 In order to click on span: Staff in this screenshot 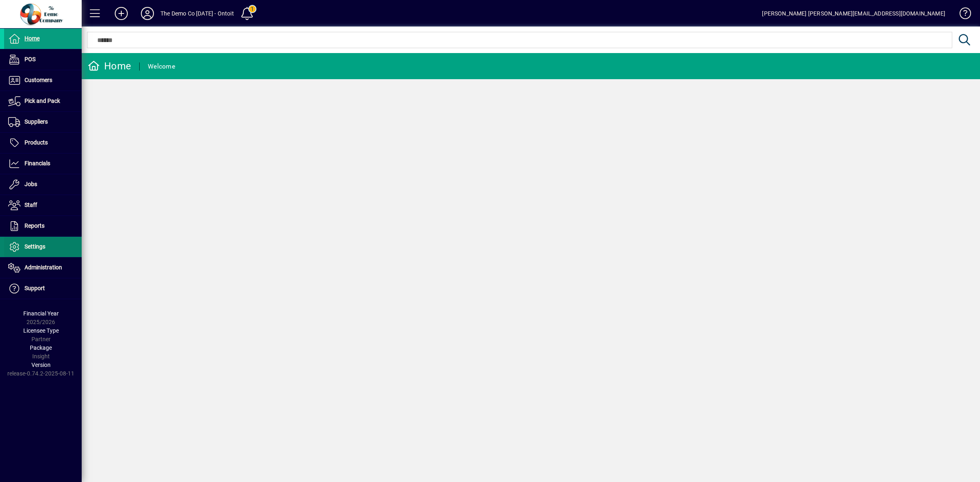, I will do `click(31, 205)`.